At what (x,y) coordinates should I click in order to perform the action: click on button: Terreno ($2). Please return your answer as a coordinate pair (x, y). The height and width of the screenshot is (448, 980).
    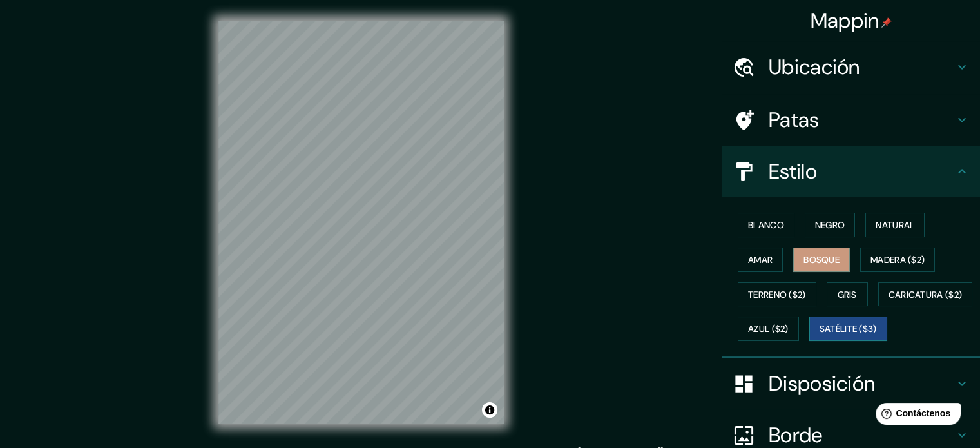
    Looking at the image, I should click on (777, 294).